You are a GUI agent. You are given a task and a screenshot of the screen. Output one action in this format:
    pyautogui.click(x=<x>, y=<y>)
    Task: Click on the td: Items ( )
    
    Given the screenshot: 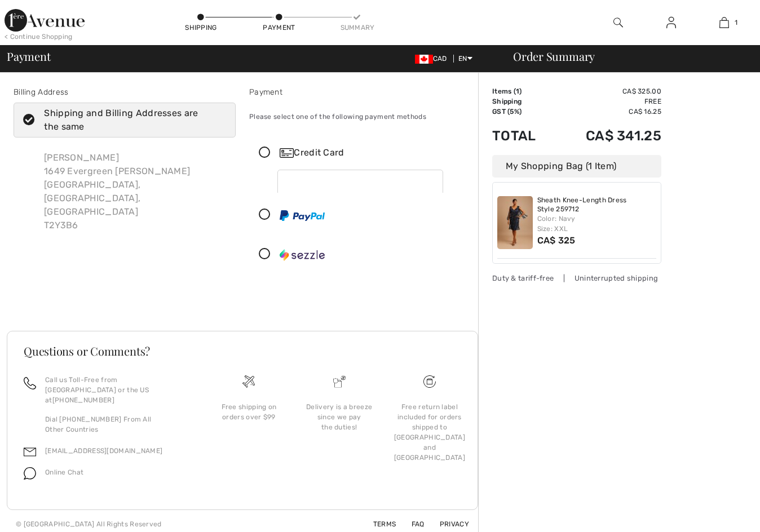 What is the action you would take?
    pyautogui.click(x=523, y=91)
    